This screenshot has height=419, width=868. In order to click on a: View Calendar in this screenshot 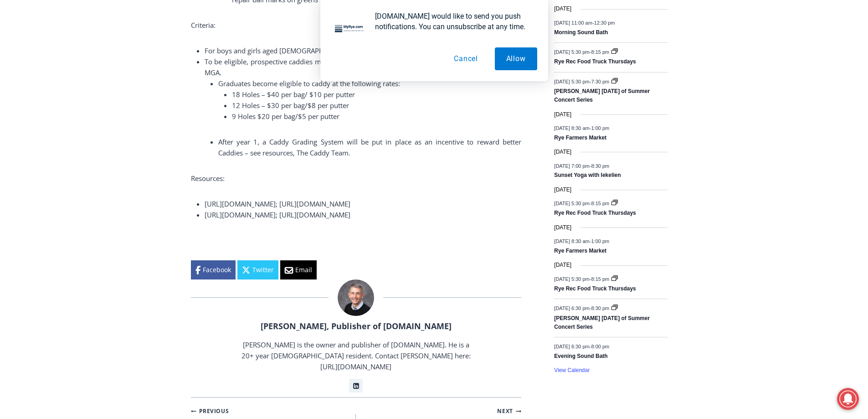, I will do `click(572, 370)`.